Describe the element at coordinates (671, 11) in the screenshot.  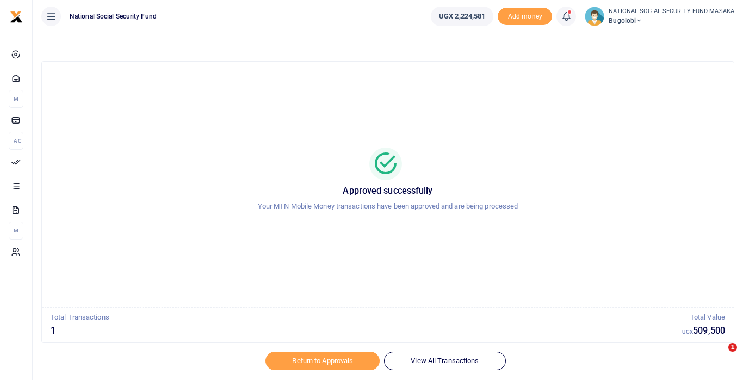
I see `small: NATIONAL SOCIAL SECURITY FUND MASAKA` at that location.